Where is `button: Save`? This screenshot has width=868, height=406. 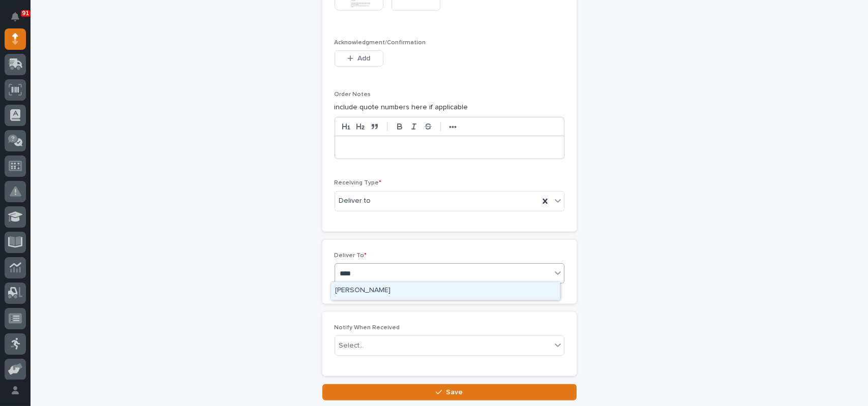 button: Save is located at coordinates (449, 392).